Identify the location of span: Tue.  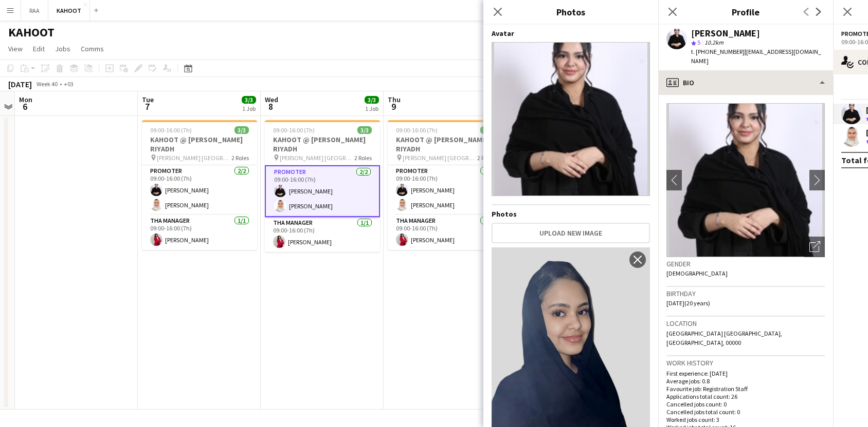
(147, 99).